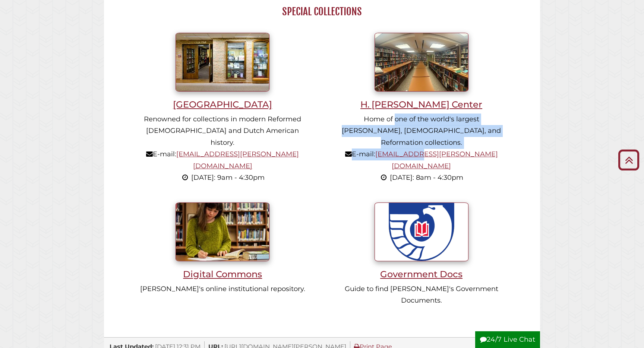 This screenshot has width=644, height=348. I want to click on img: Inside Meeter Center, so click(421, 62).